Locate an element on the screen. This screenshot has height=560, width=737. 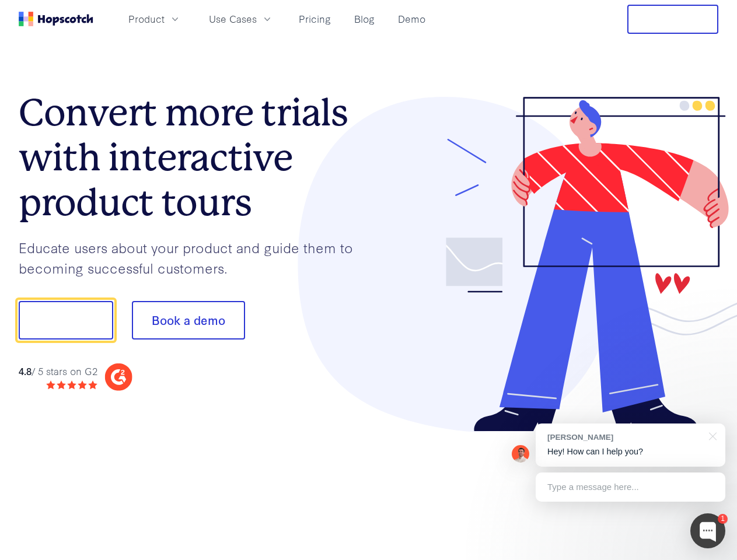
span: Product is located at coordinates (146, 19).